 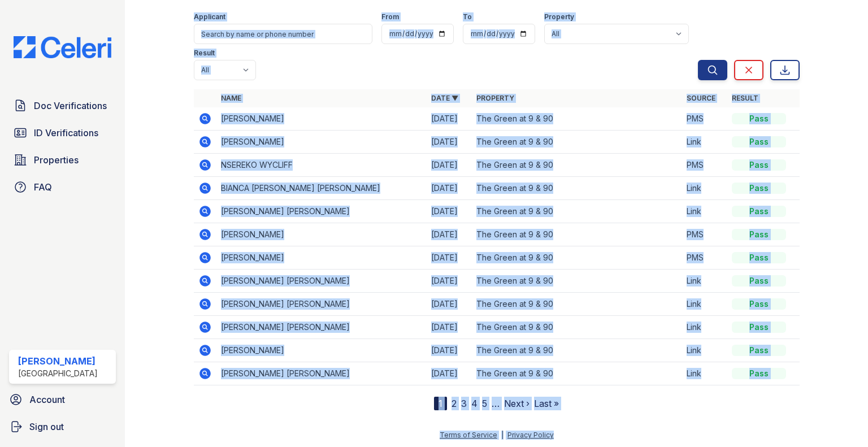 What do you see at coordinates (464, 403) in the screenshot?
I see `a: 3` at bounding box center [464, 403].